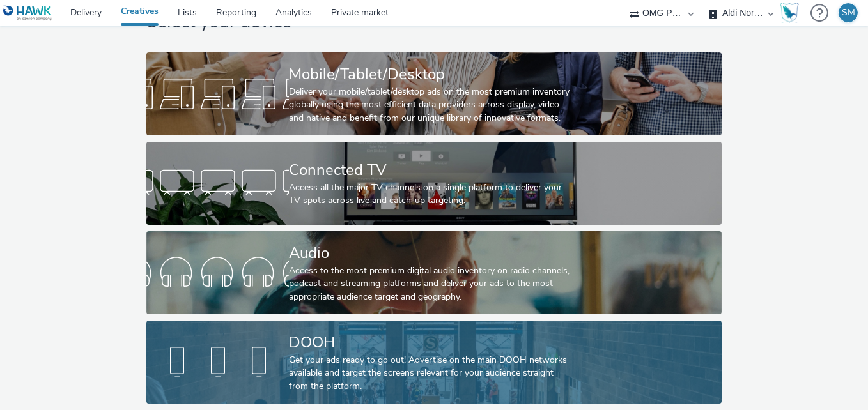  Describe the element at coordinates (432, 373) in the screenshot. I see `div: Get your ads ready to go out! Advertise on the main DOOH networks available and target the screen...` at that location.